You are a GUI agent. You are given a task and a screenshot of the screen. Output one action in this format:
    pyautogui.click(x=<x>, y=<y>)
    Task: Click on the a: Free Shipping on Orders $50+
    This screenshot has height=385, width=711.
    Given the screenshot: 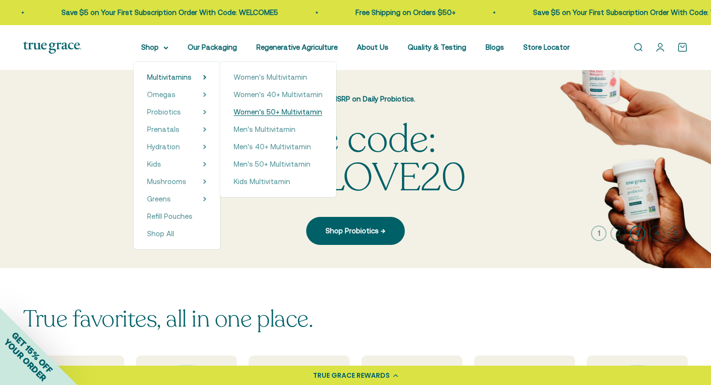 What is the action you would take?
    pyautogui.click(x=405, y=12)
    